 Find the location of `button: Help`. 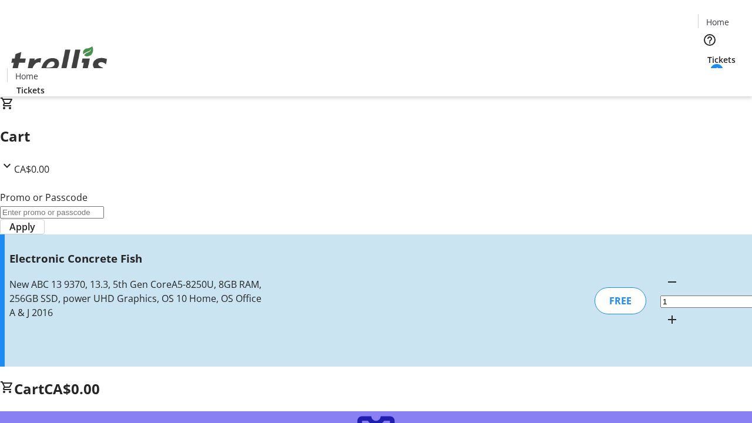

button: Help is located at coordinates (709, 40).